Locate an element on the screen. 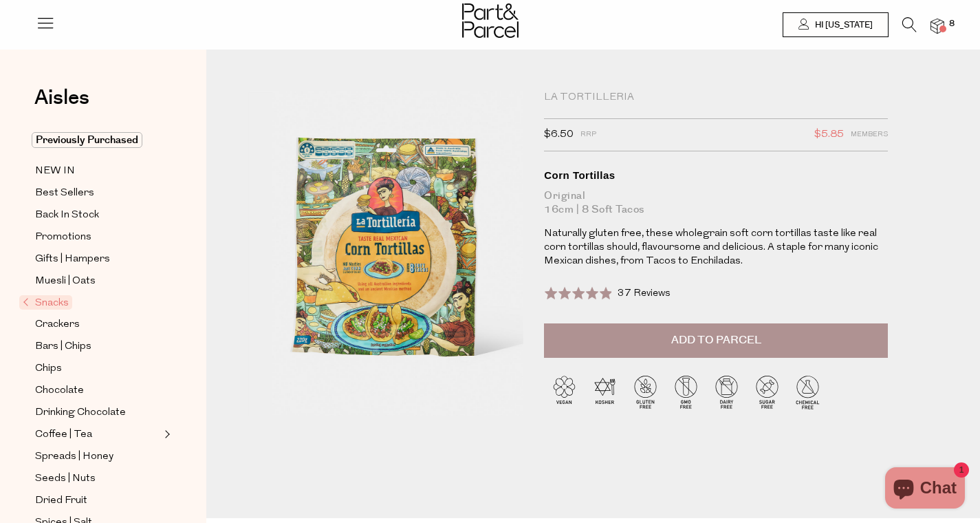  span: Chips is located at coordinates (48, 369).